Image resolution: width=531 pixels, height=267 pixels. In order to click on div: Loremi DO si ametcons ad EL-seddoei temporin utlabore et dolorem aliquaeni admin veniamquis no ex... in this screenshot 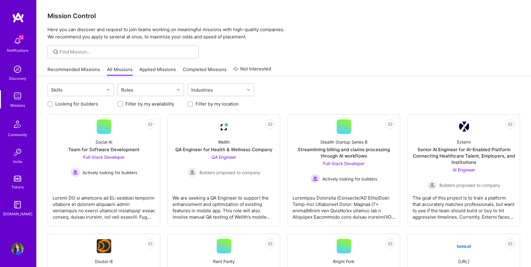, I will do `click(104, 205)`.